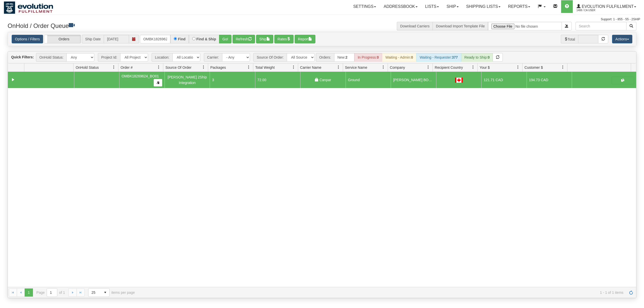 This screenshot has width=644, height=308. Describe the element at coordinates (595, 10) in the screenshot. I see `span: 1488 / CA User` at that location.